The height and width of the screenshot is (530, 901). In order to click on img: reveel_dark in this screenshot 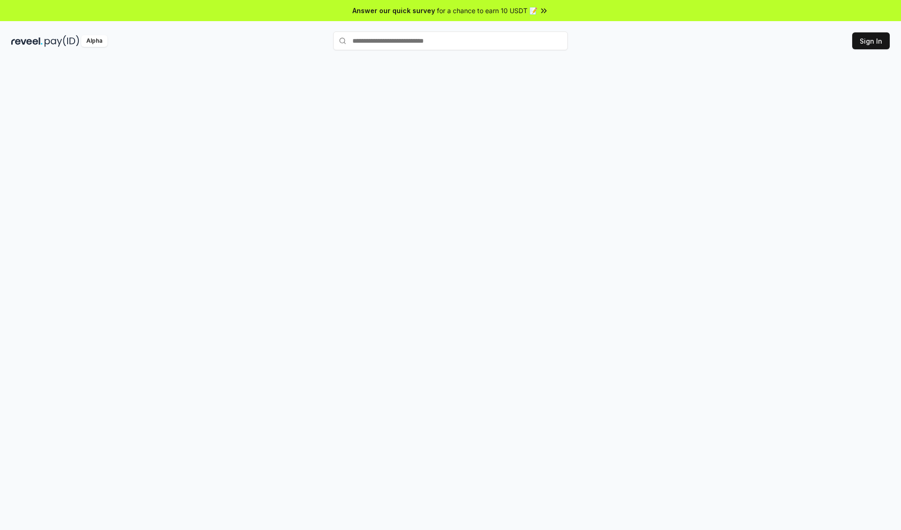, I will do `click(27, 41)`.